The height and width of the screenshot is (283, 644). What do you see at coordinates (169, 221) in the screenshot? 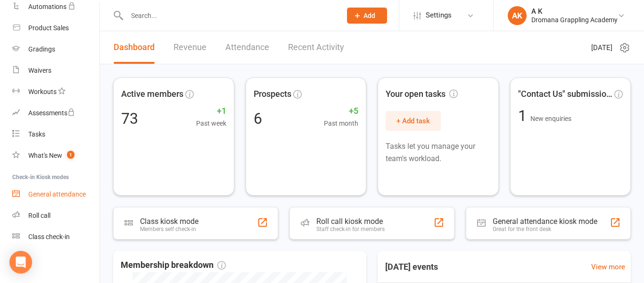
I see `div: Class kiosk mode` at bounding box center [169, 221].